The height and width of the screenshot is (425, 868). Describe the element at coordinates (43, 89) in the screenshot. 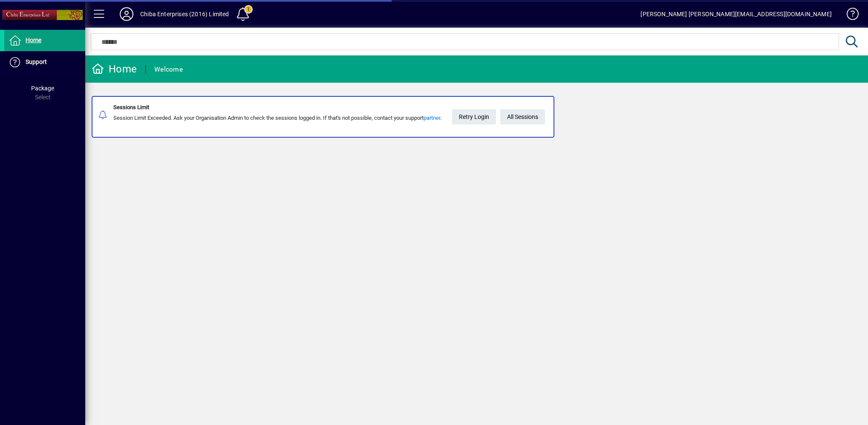

I see `span: Package` at that location.